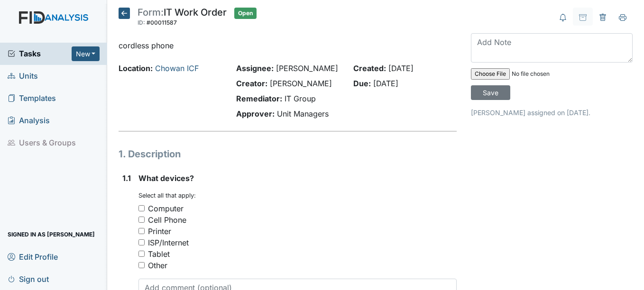 The width and height of the screenshot is (644, 290). What do you see at coordinates (252, 83) in the screenshot?
I see `strong: Creator:` at bounding box center [252, 83].